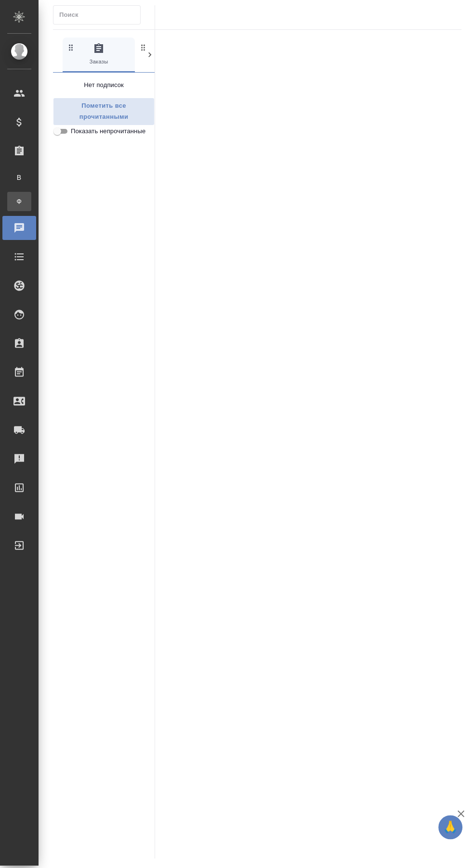  Describe the element at coordinates (108, 132) in the screenshot. I see `span: Показать непрочитанные` at that location.